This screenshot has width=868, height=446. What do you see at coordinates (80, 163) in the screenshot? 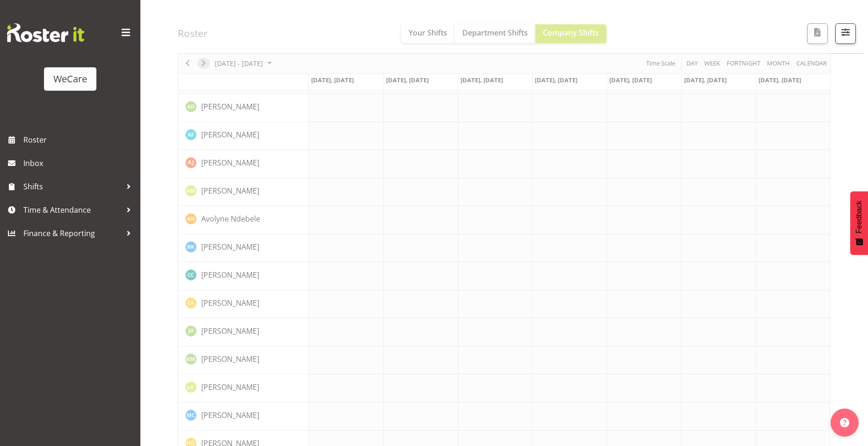
I see `span: Inbox` at bounding box center [80, 163].